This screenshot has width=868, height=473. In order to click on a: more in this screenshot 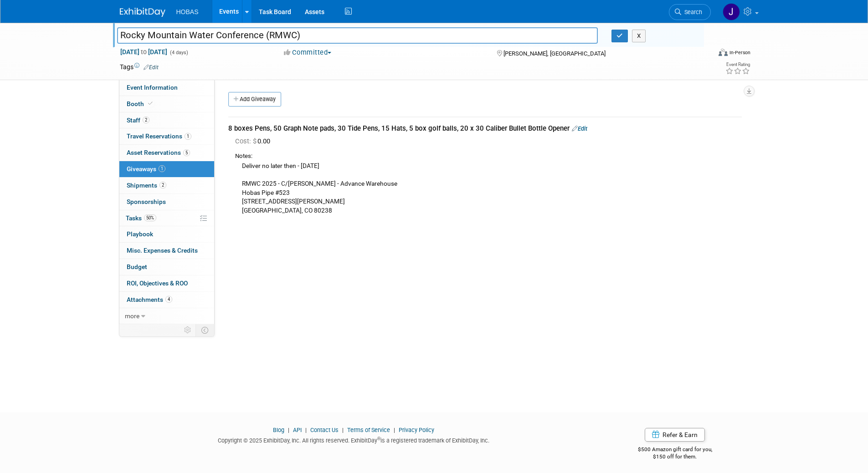, I will do `click(167, 317)`.